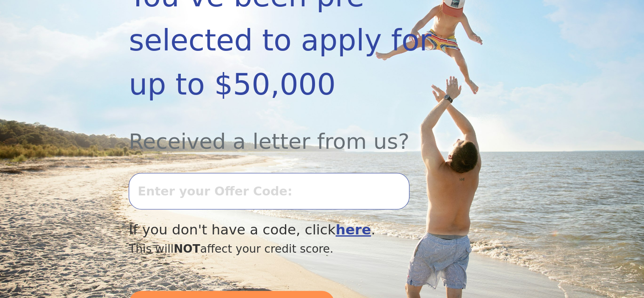 The height and width of the screenshot is (298, 644). Describe the element at coordinates (293, 249) in the screenshot. I see `div: This will affect your credit score.` at that location.